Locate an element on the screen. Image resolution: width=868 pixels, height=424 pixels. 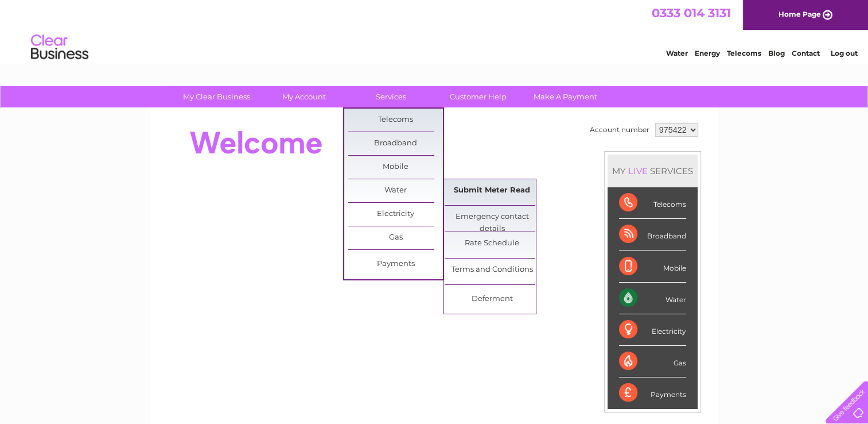
a: Log out is located at coordinates (844, 52).